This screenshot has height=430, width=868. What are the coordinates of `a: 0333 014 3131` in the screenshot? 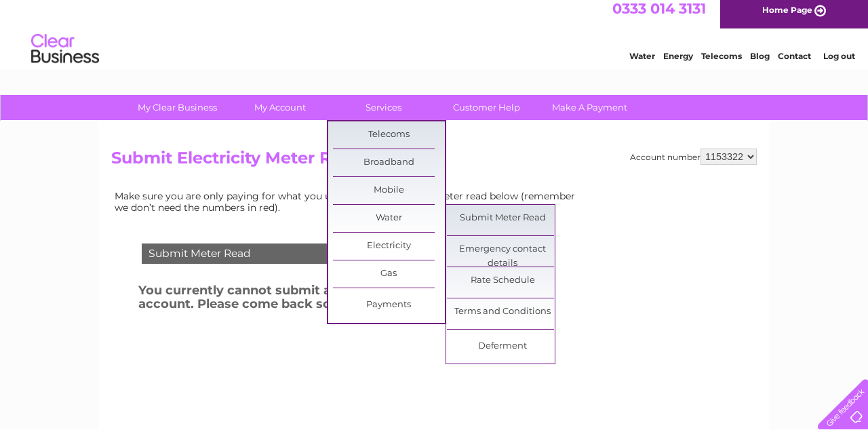 It's located at (659, 15).